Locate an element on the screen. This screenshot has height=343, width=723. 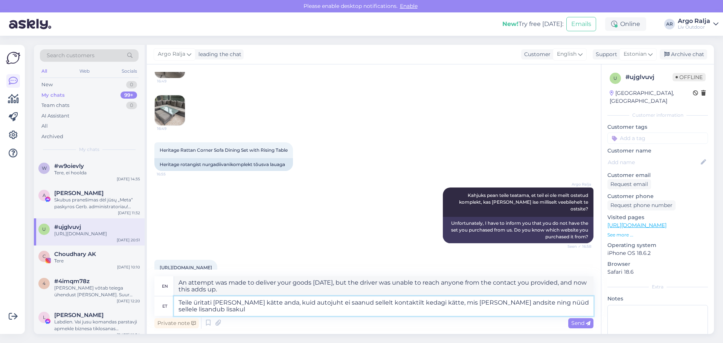
div: Request phone number is located at coordinates (641, 205).